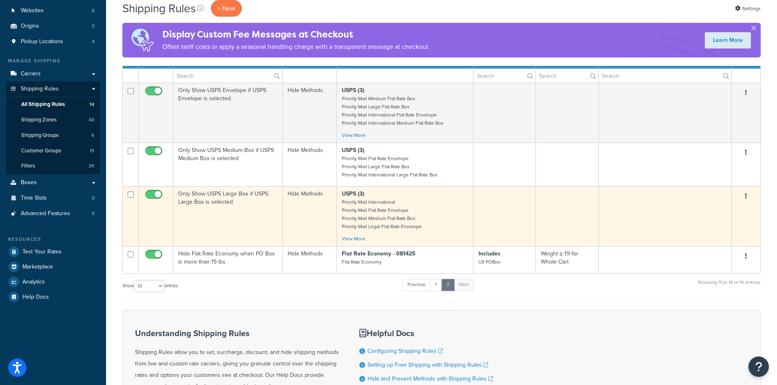 This screenshot has height=385, width=777. Describe the element at coordinates (93, 42) in the screenshot. I see `span: 4` at that location.